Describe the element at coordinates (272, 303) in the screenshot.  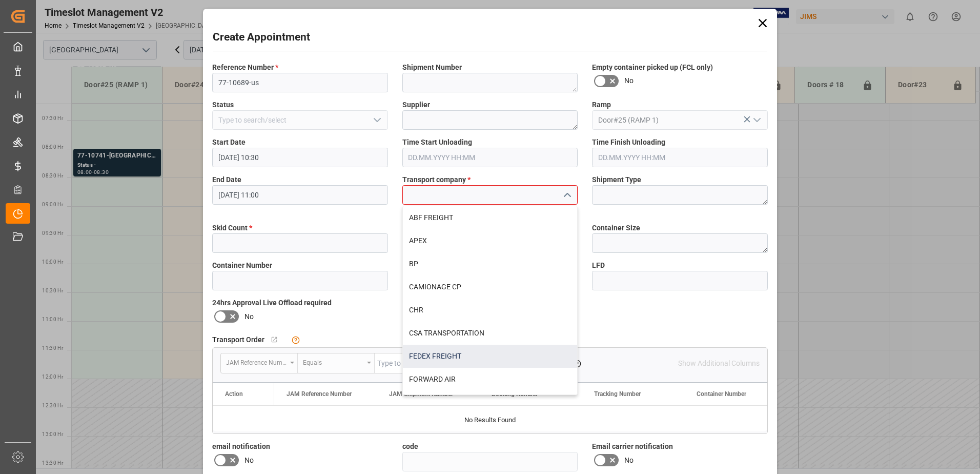
I see `span: 24hrs Approval Live Offload required` at that location.